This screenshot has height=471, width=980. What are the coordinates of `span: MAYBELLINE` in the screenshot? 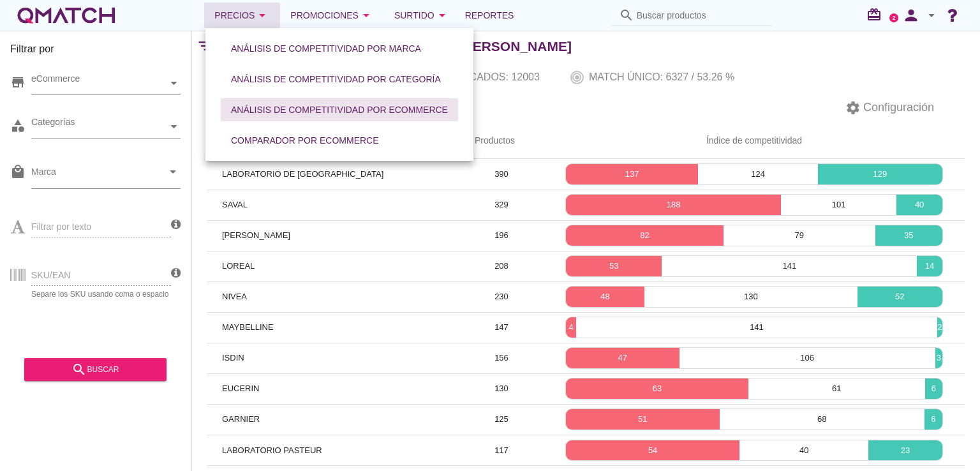 It's located at (247, 327).